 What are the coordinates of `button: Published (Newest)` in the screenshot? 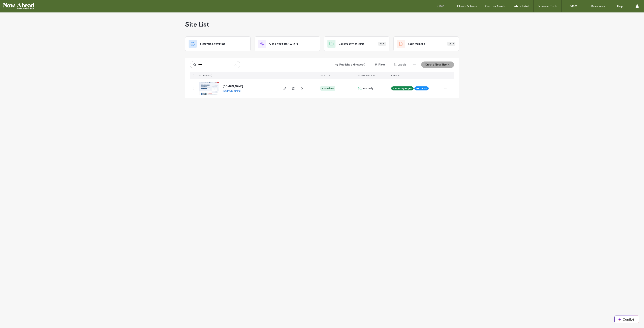 It's located at (351, 65).